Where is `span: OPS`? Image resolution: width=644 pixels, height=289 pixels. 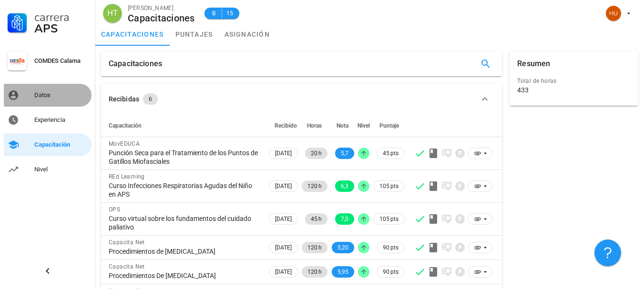 span: OPS is located at coordinates (114, 209).